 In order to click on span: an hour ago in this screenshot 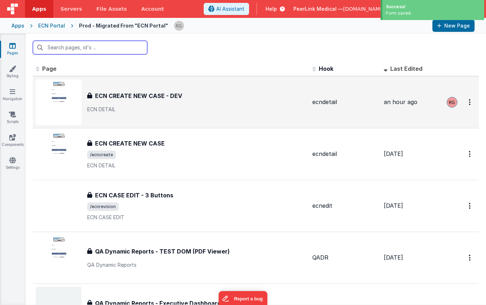, I will do `click(400, 102)`.